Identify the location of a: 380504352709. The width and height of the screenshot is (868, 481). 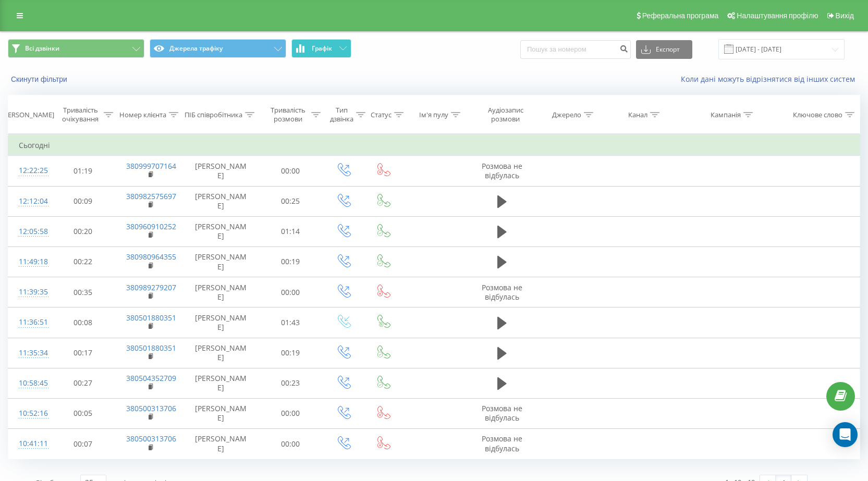
(151, 378).